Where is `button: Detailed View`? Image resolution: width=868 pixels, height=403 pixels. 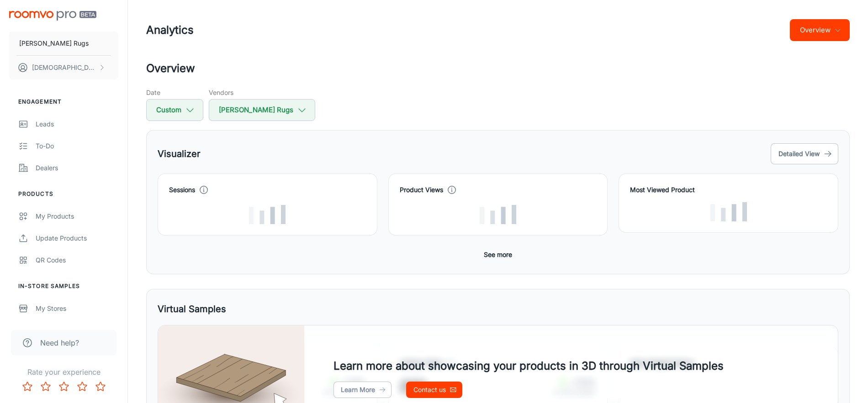 button: Detailed View is located at coordinates (804, 154).